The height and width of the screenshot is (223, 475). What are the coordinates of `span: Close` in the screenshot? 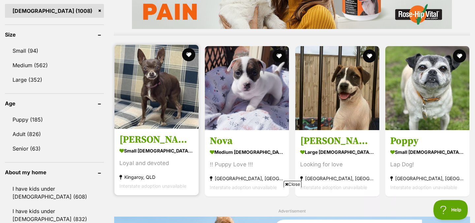 It's located at (293, 184).